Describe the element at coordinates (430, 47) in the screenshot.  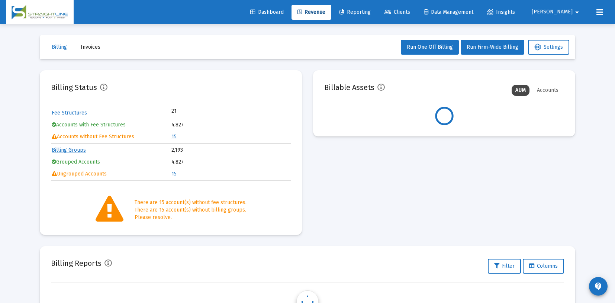
I see `span: Run One Off Billing` at that location.